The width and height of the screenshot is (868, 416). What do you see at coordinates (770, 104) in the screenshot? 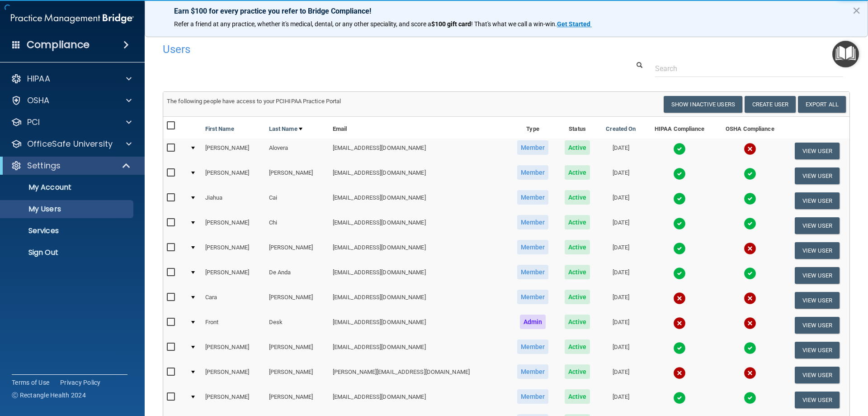
I see `button: Create User` at bounding box center [770, 104].